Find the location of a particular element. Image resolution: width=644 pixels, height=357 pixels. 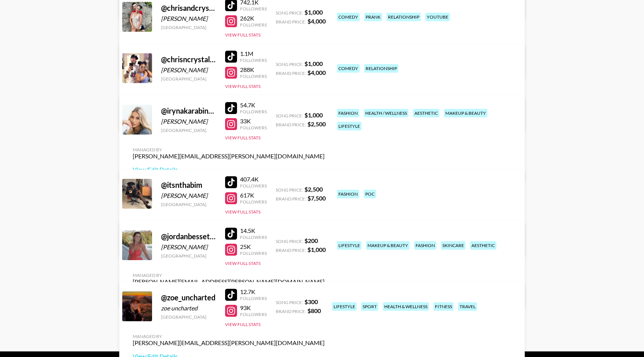

div: zoe uncharted is located at coordinates (188, 308).